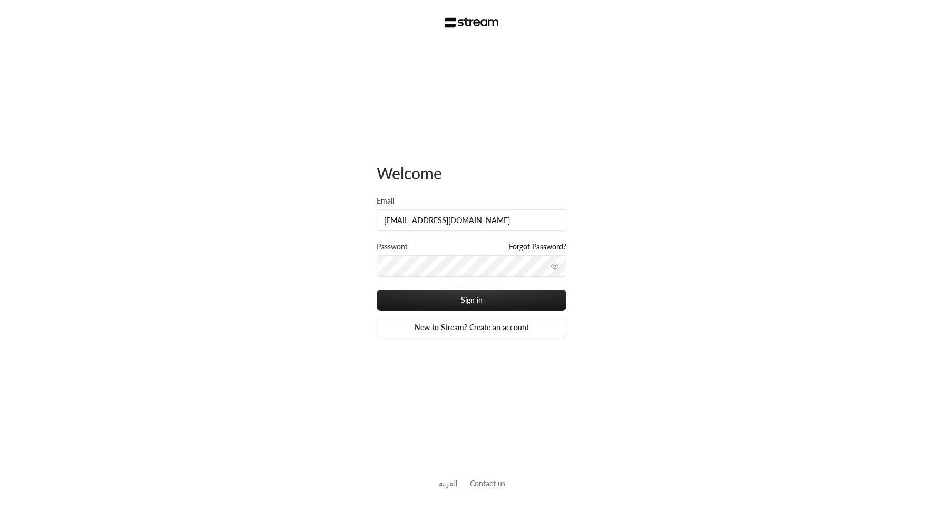 The width and height of the screenshot is (943, 510). I want to click on button: toggle password visibility, so click(555, 266).